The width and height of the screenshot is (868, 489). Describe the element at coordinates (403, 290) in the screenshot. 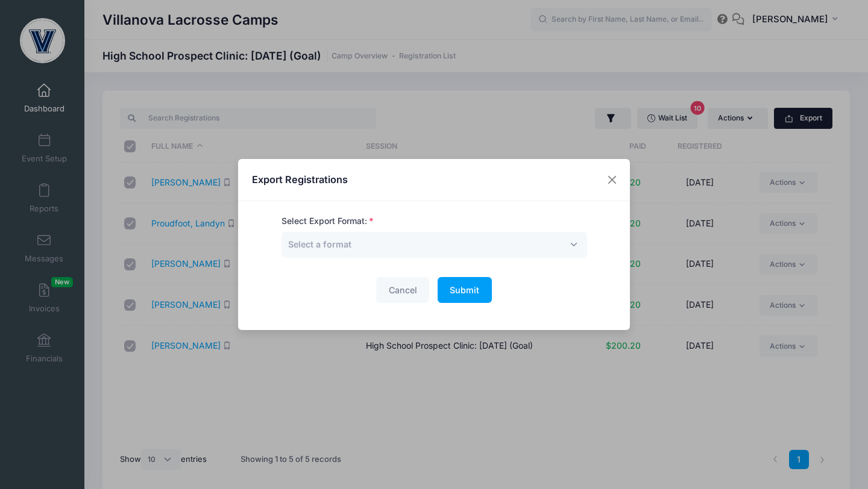

I see `button: Cancel` at that location.